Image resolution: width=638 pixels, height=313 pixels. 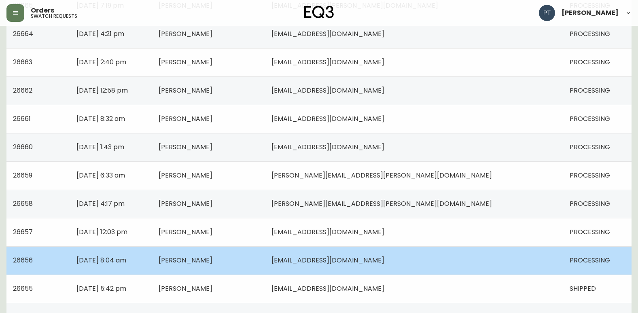 I want to click on span: 26656, so click(x=23, y=260).